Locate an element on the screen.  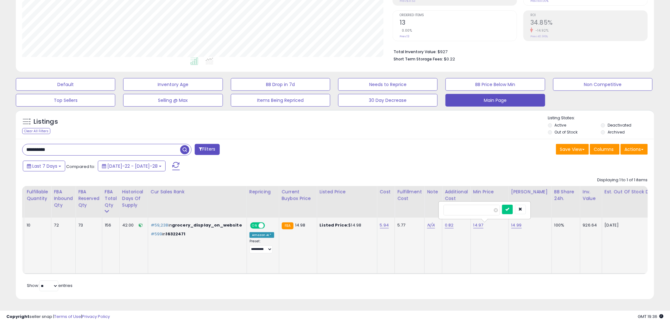
span: $0.22 is located at coordinates (449, 59).